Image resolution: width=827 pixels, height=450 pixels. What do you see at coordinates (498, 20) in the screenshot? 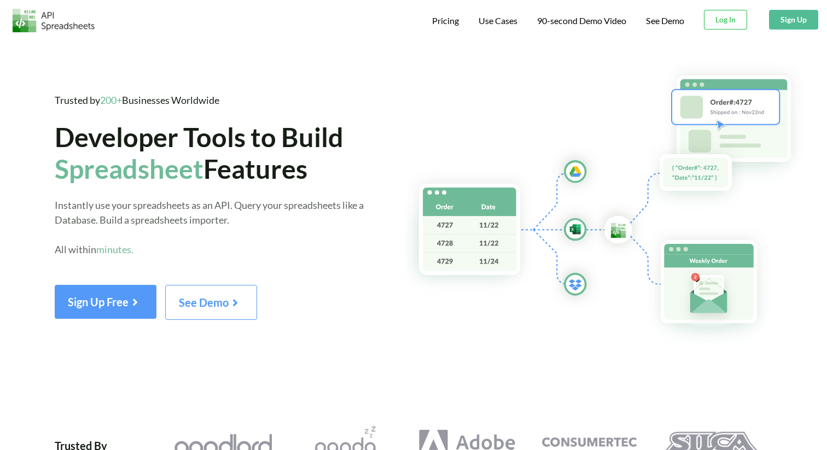
I see `span: Use Cases` at bounding box center [498, 20].